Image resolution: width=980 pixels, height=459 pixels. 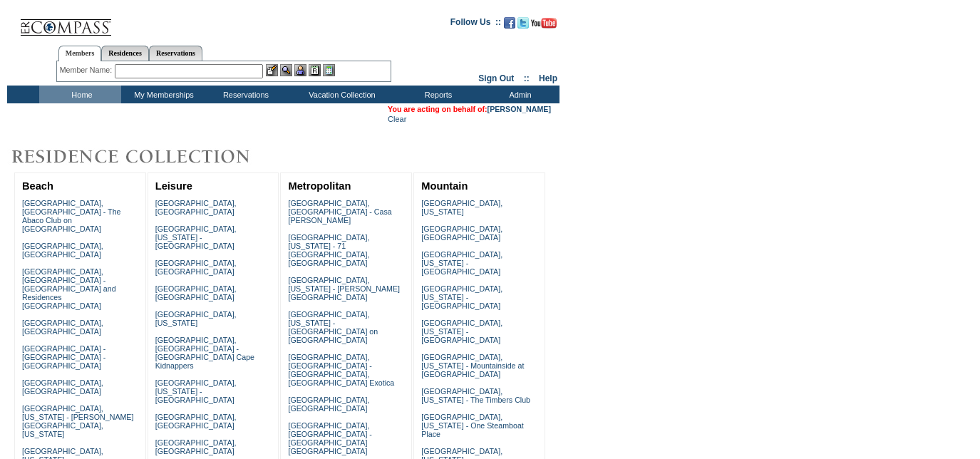 What do you see at coordinates (173, 186) in the screenshot?
I see `a: Leisure` at bounding box center [173, 186].